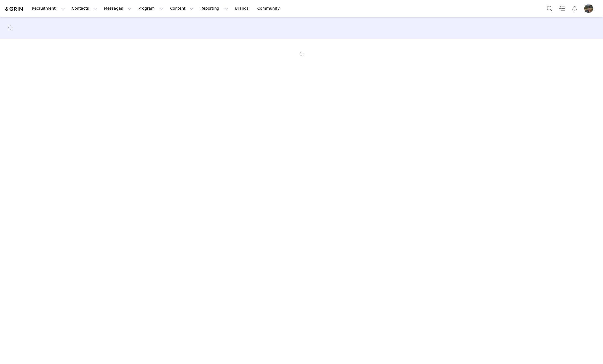 Image resolution: width=603 pixels, height=364 pixels. I want to click on button: Program, so click(151, 8).